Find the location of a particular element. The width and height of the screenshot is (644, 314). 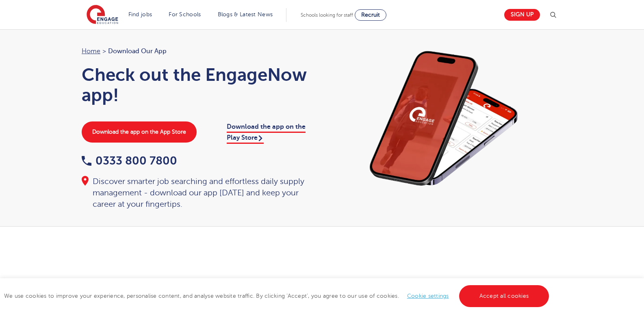

a: Cookie settings is located at coordinates (428, 296).